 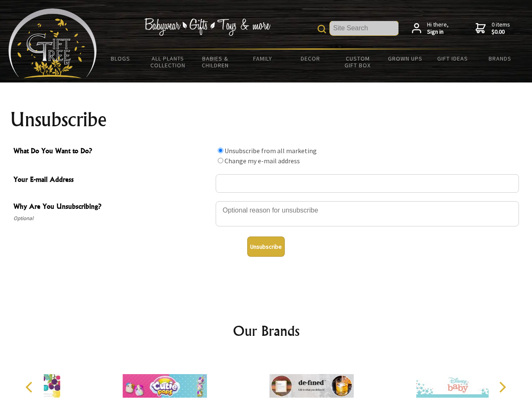 I want to click on input: Site Search, so click(x=364, y=28).